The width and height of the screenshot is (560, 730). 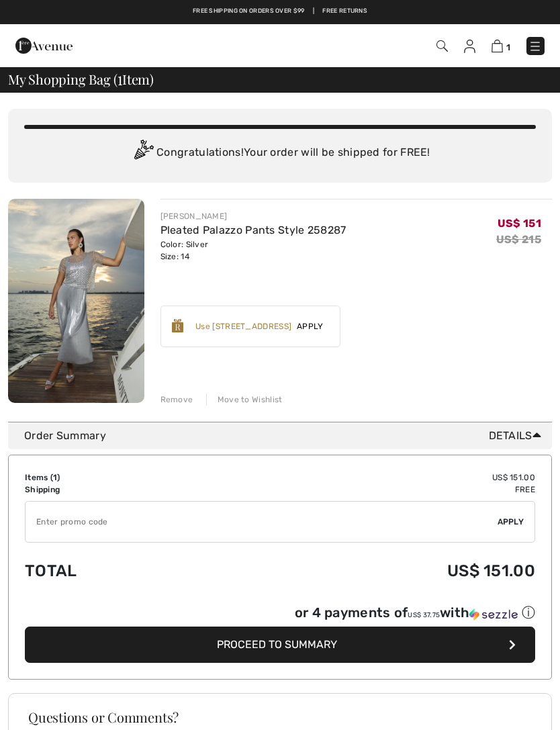 What do you see at coordinates (253, 230) in the screenshot?
I see `a: Pleated Palazzo Pants Style 258287` at bounding box center [253, 230].